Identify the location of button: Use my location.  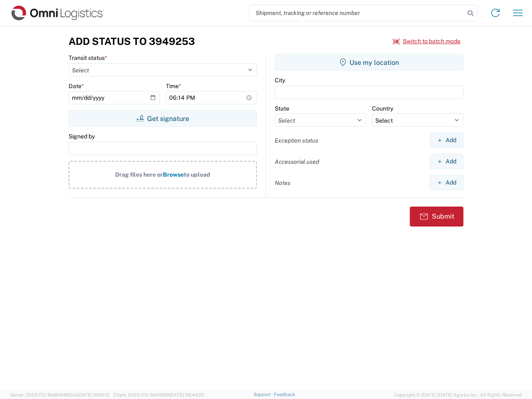
(369, 63).